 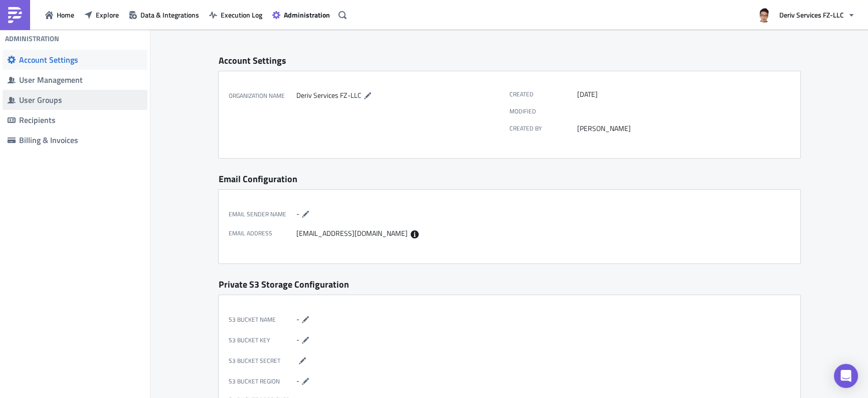 I want to click on label: Created, so click(x=544, y=94).